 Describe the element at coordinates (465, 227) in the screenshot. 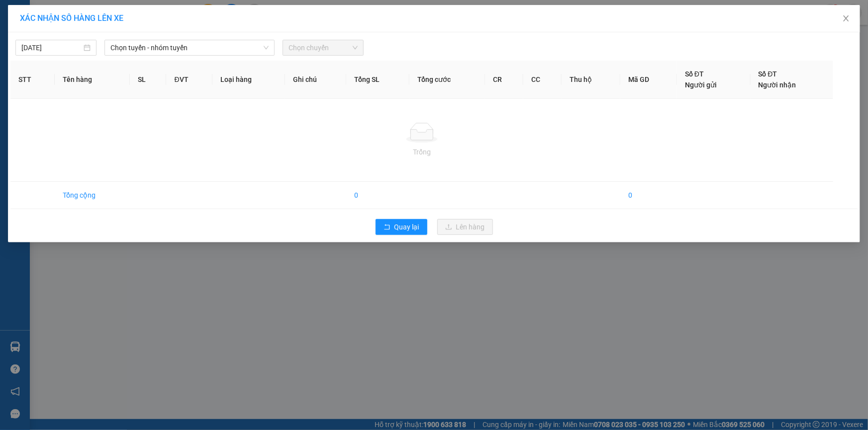

I see `button: uploadLên hàng` at that location.